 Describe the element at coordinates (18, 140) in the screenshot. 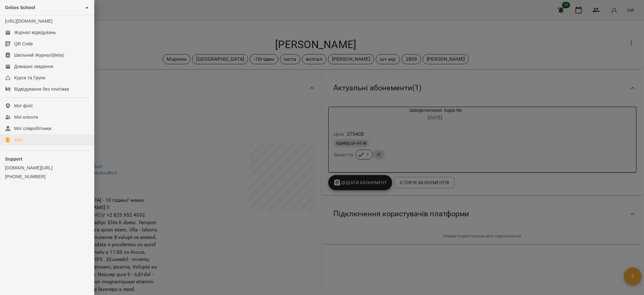

I see `div: Ігри` at that location.